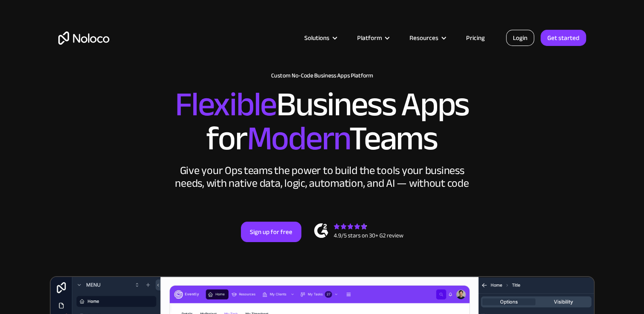 The height and width of the screenshot is (314, 644). I want to click on span: Modern, so click(298, 138).